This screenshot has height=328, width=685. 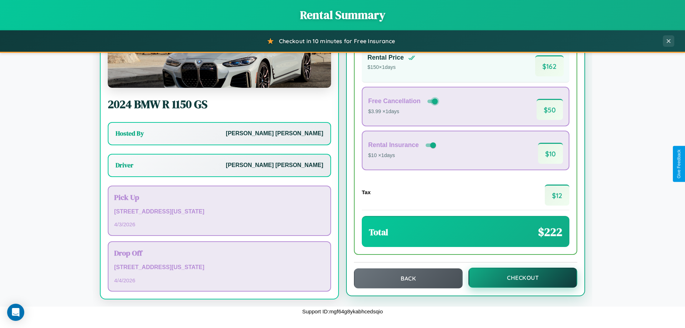 What do you see at coordinates (366, 192) in the screenshot?
I see `h4: Tax` at bounding box center [366, 192].